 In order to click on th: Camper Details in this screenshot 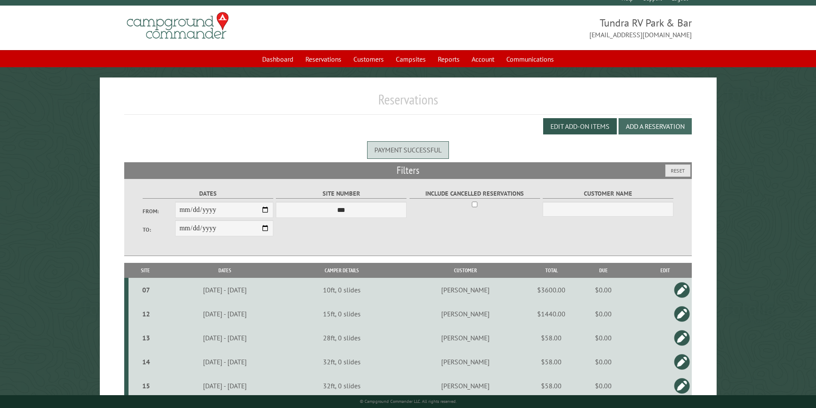, I will do `click(342, 270)`.